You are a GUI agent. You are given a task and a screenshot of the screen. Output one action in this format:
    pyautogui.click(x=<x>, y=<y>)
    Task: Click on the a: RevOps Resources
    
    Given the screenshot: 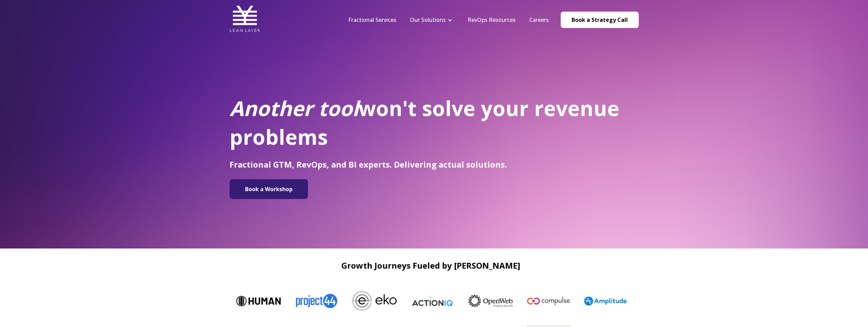 What is the action you would take?
    pyautogui.click(x=491, y=20)
    